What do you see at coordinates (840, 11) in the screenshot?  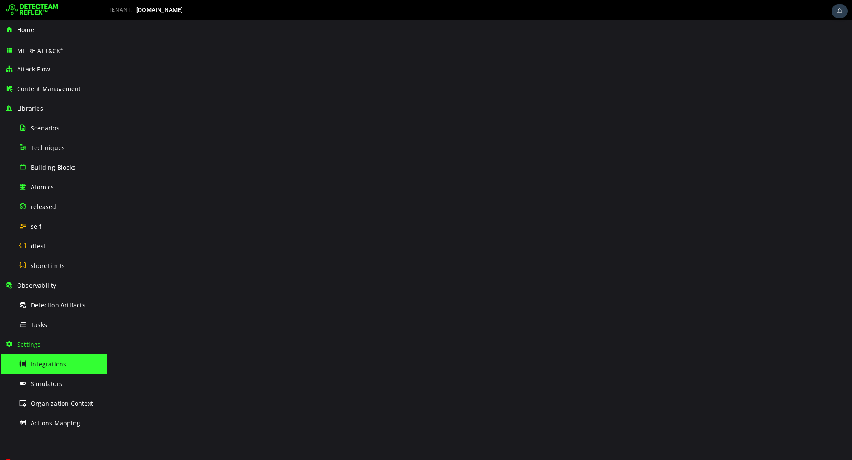 I see `div: Task Notifications` at bounding box center [840, 11].